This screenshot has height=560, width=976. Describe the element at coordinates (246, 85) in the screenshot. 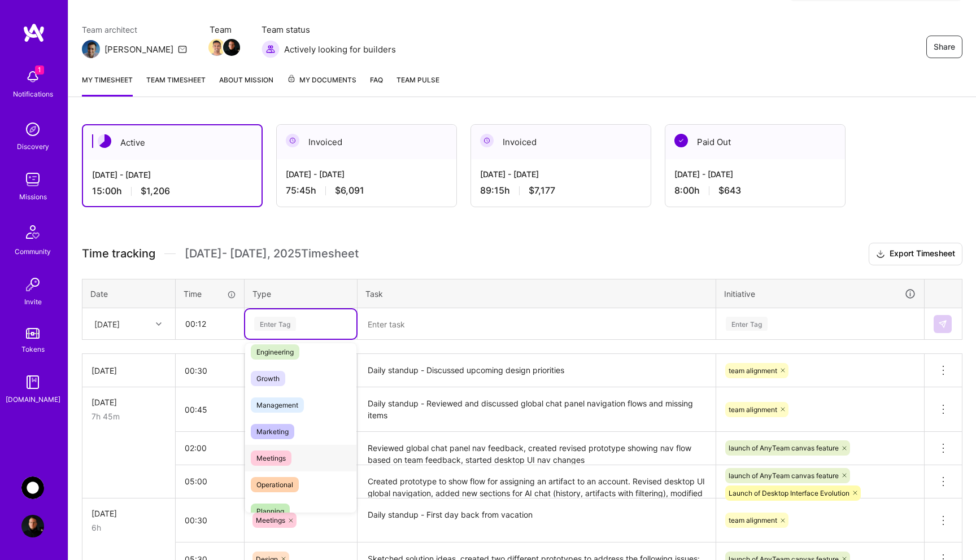

I see `a: About Mission` at that location.